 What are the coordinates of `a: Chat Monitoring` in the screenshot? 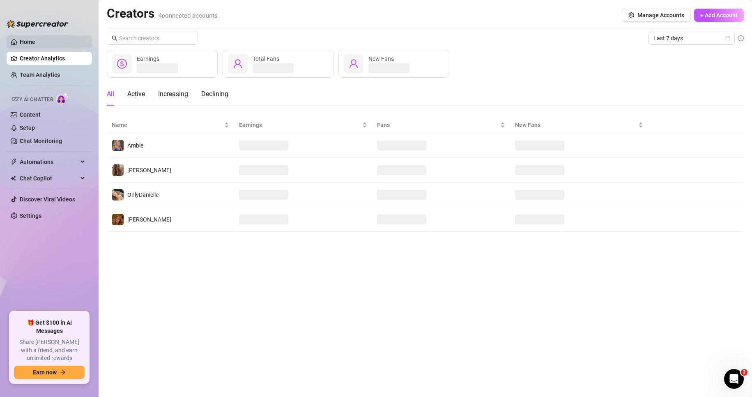 It's located at (41, 141).